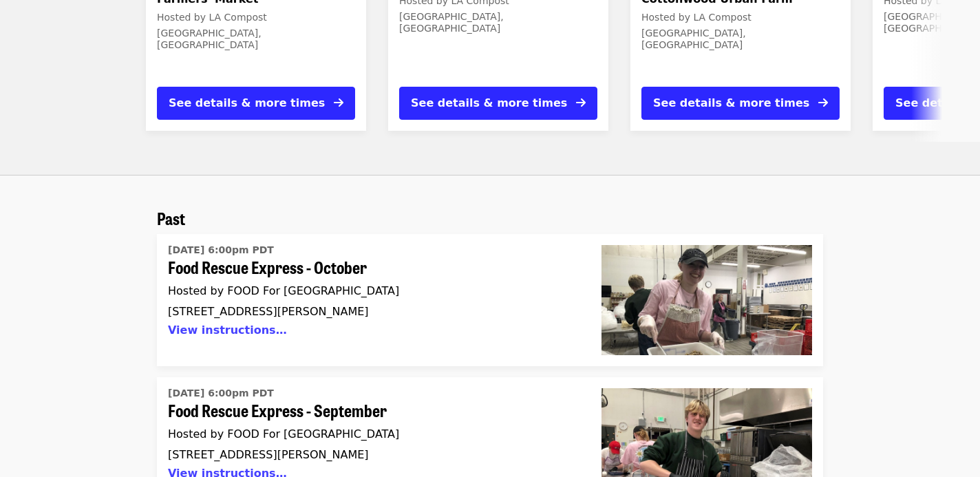 This screenshot has height=477, width=980. I want to click on button: View instructions…, so click(227, 330).